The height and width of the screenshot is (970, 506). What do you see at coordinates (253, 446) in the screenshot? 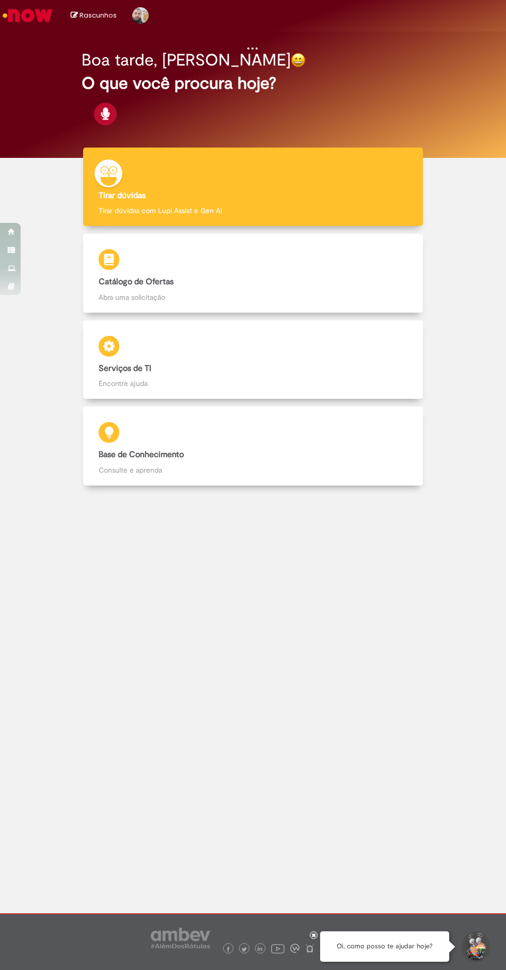
I see `a: Base de Conhecimento Consulte e aprenda` at bounding box center [253, 446].